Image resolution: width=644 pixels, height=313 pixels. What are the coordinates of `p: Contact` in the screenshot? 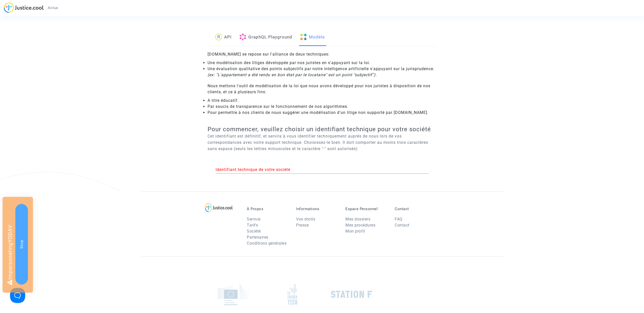 It's located at (416, 209).